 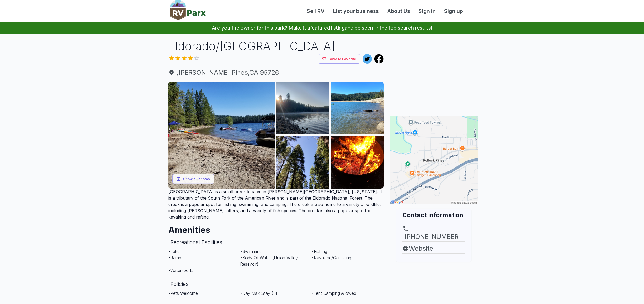 What do you see at coordinates (328, 28) in the screenshot?
I see `a: featured listing` at bounding box center [328, 28].